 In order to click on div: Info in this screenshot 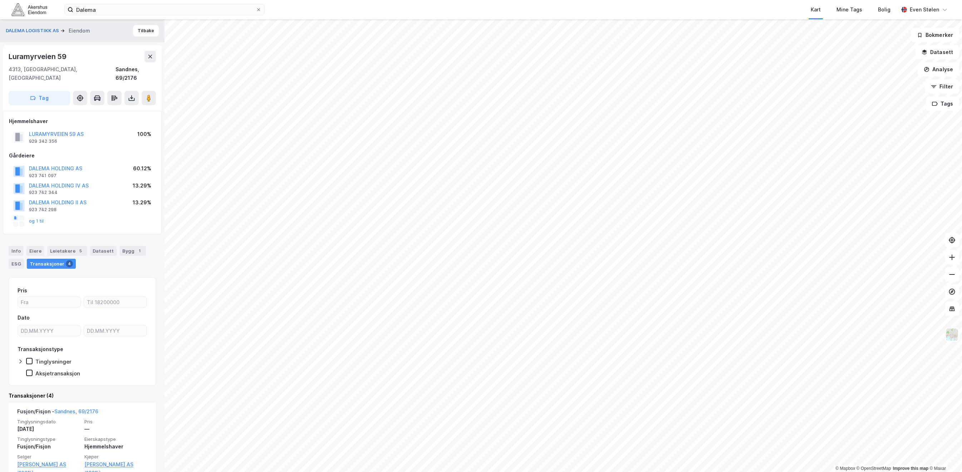, I will do `click(16, 251)`.